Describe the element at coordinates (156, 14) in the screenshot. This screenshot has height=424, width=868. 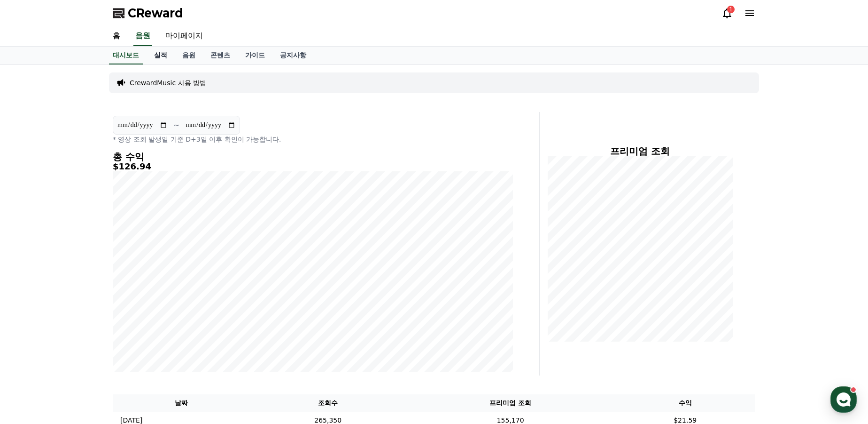
I see `span: CReward` at that location.